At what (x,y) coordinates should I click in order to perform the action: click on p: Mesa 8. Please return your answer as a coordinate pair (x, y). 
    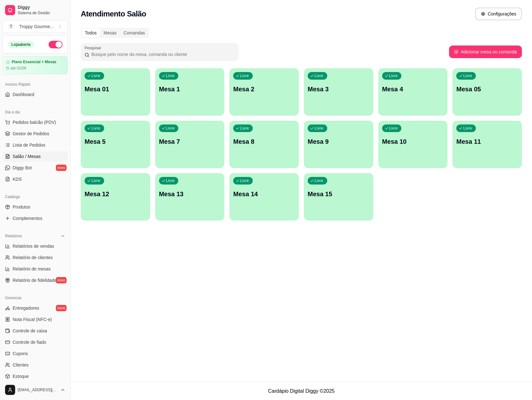
    Looking at the image, I should click on (264, 141).